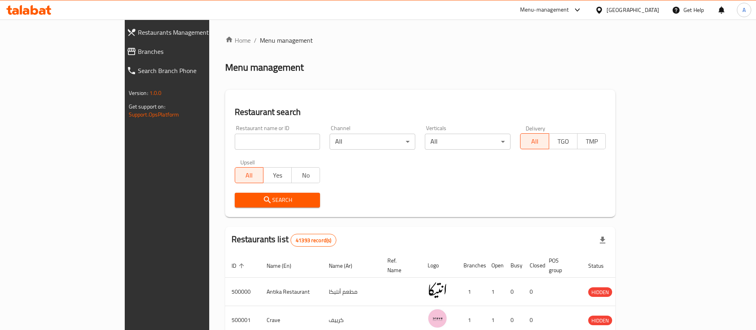 The width and height of the screenshot is (756, 330). I want to click on span: Restaurants Management, so click(191, 32).